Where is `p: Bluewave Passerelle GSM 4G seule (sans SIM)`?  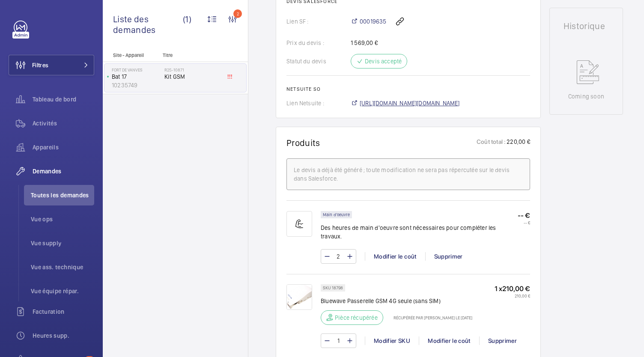
p: Bluewave Passerelle GSM 4G seule (sans SIM) is located at coordinates (396, 301).